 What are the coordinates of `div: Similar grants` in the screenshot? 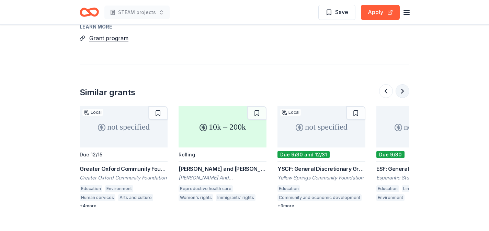 It's located at (107, 92).